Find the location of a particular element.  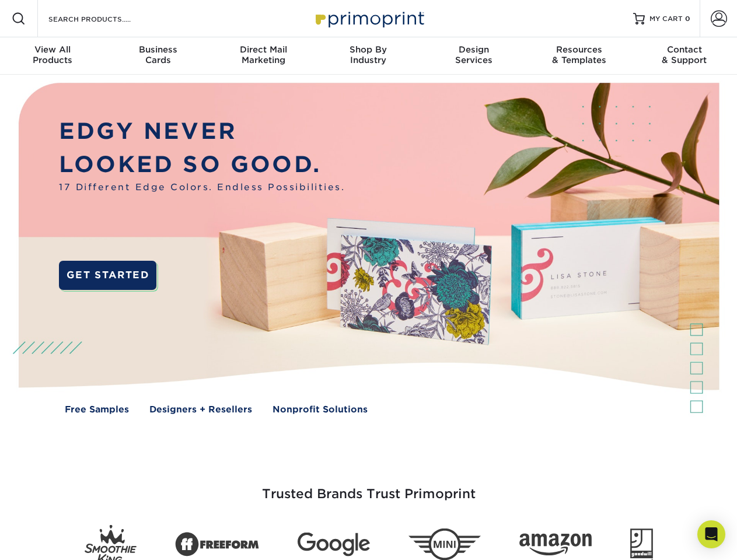

a: GET STARTED is located at coordinates (107, 275).